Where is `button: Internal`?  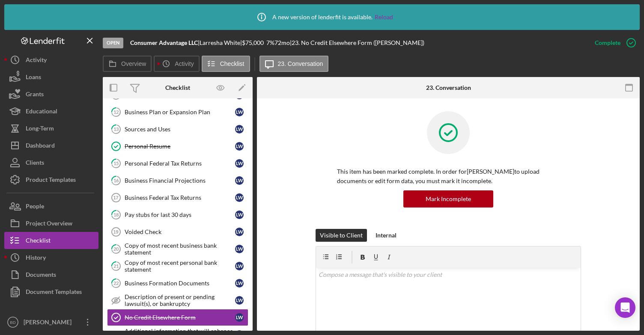
button: Internal is located at coordinates (385, 235).